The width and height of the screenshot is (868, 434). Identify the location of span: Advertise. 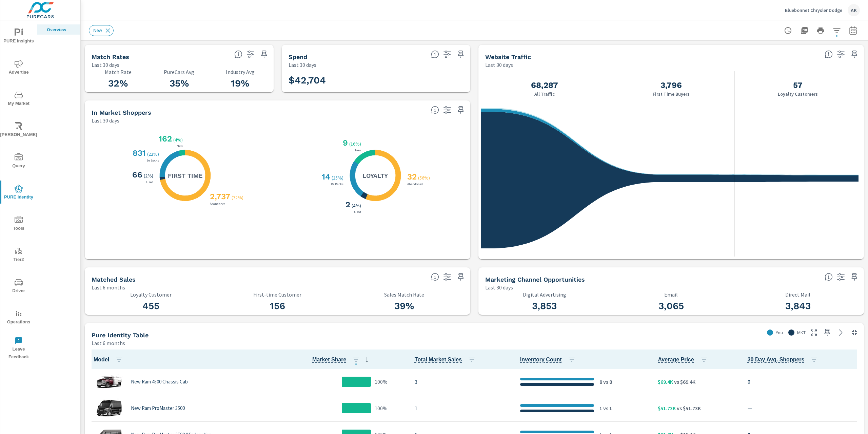
(19, 68).